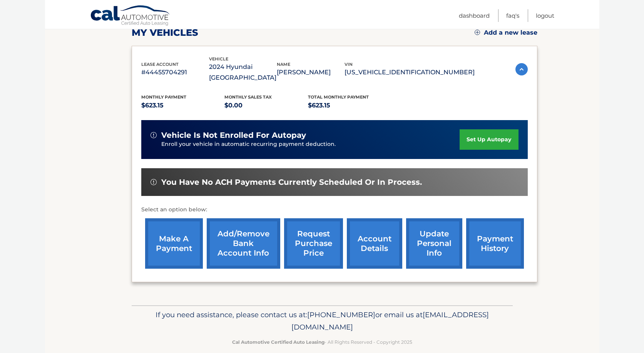 The height and width of the screenshot is (353, 644). I want to click on a: set up autopay, so click(489, 139).